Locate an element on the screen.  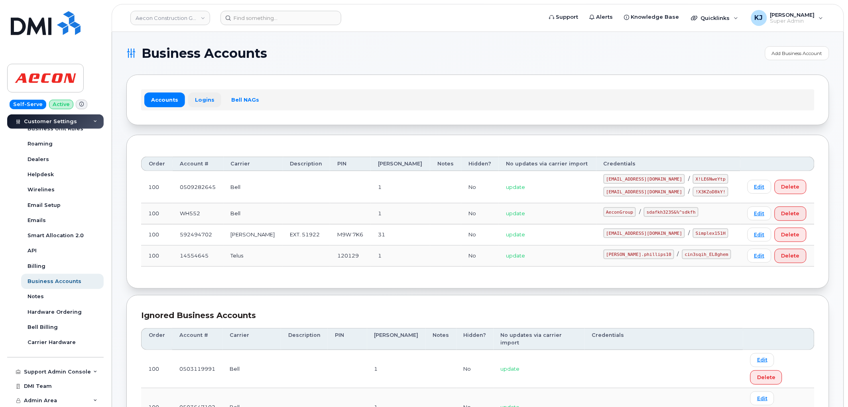
a: Add Business Account is located at coordinates (797, 53).